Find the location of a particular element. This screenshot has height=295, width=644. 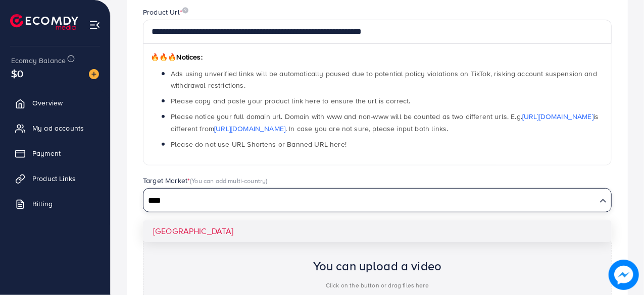

span: Billing is located at coordinates (42, 204).